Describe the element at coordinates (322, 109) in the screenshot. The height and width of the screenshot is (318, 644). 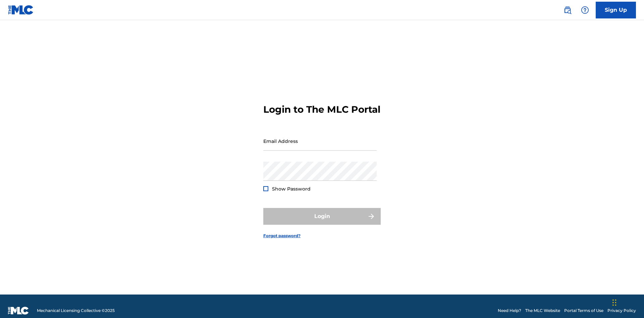
I see `h3: Login to The MLC Portal` at that location.